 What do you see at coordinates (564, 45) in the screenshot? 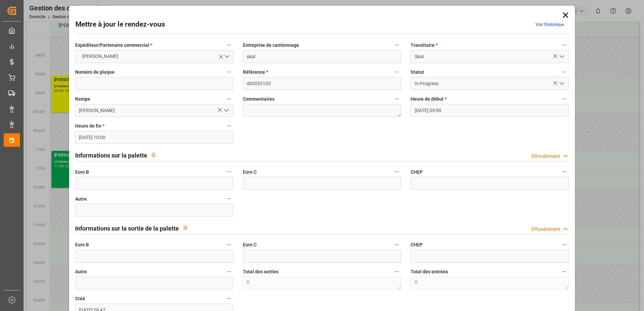
I see `button: Transitaire *` at bounding box center [564, 45].